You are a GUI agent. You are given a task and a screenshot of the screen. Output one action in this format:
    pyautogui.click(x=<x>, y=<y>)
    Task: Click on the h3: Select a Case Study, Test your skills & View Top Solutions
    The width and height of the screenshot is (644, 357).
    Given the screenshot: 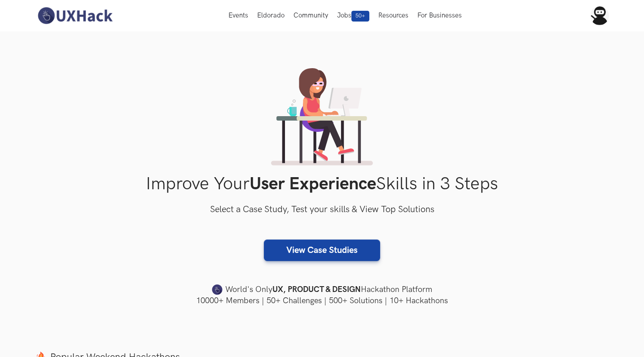 What is the action you would take?
    pyautogui.click(x=322, y=210)
    